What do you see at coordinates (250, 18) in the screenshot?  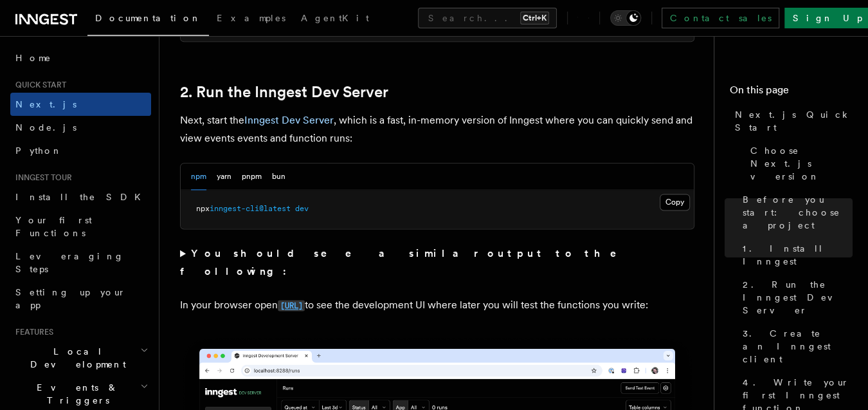 I see `span: Examples` at bounding box center [250, 18].